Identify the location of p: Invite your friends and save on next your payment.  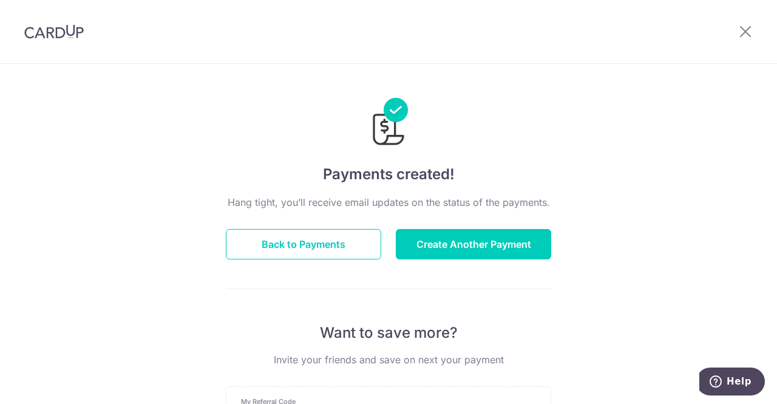
(389, 360).